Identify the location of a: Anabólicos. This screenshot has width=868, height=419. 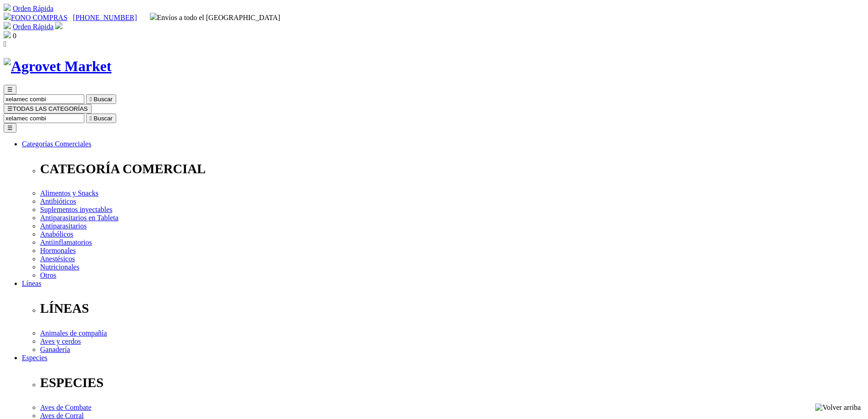
(56, 233).